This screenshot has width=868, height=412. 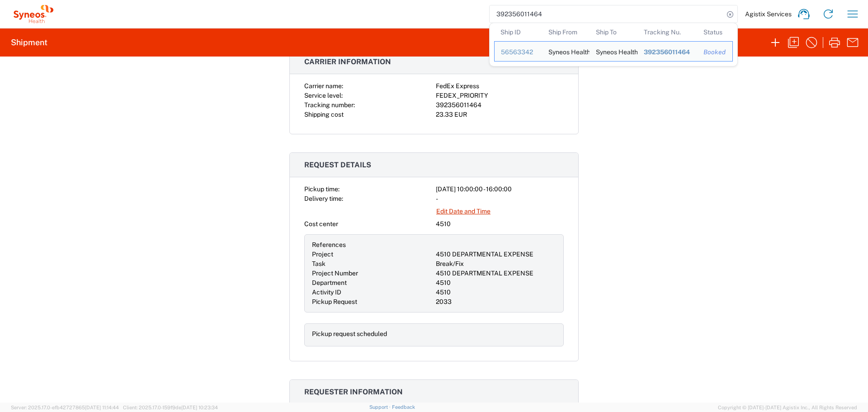 What do you see at coordinates (348, 62) in the screenshot?
I see `span: Carrier information` at bounding box center [348, 62].